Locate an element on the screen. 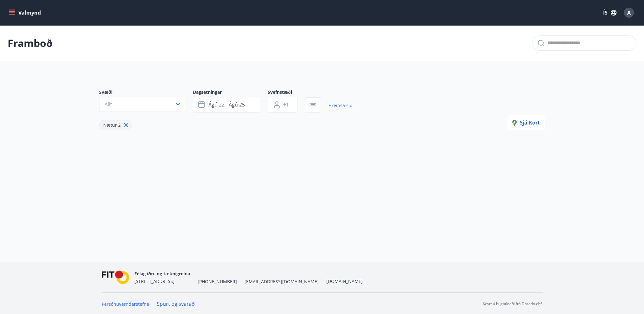 The width and height of the screenshot is (644, 314). button: Allt is located at coordinates (142, 104).